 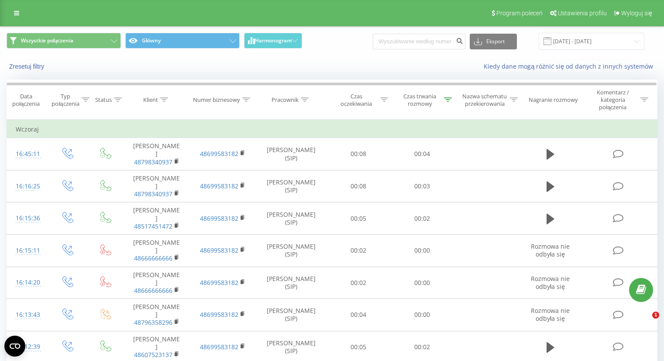 What do you see at coordinates (332, 129) in the screenshot?
I see `td: Wczoraj` at bounding box center [332, 129].